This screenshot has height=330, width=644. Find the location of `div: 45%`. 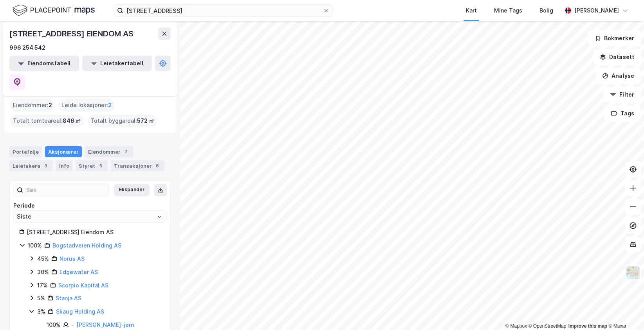

div: 45% is located at coordinates (43, 259).